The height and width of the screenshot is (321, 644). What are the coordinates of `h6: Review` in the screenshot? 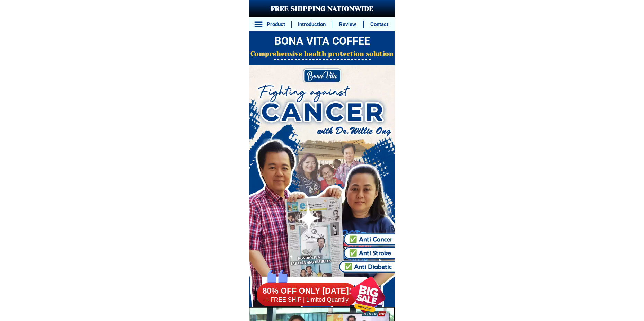 It's located at (348, 24).